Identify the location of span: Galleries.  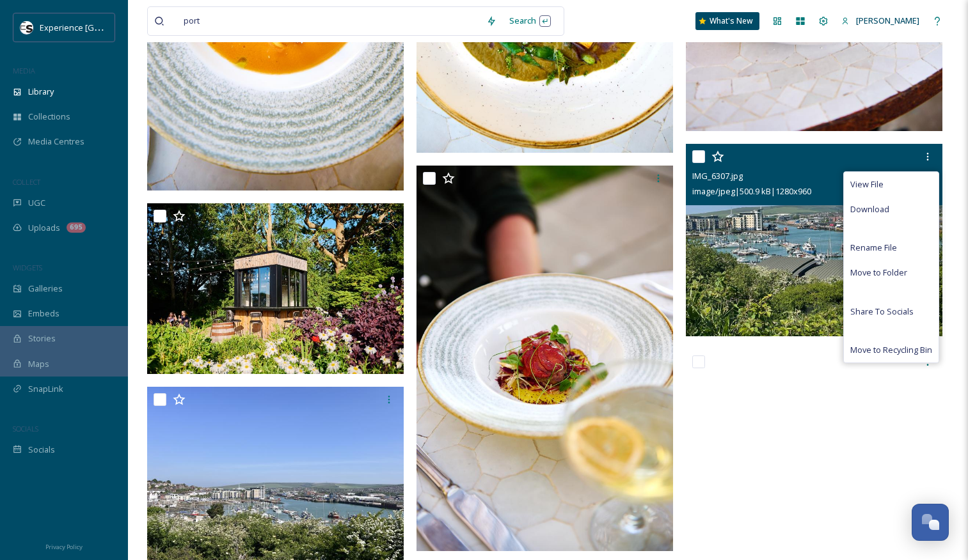
(45, 288).